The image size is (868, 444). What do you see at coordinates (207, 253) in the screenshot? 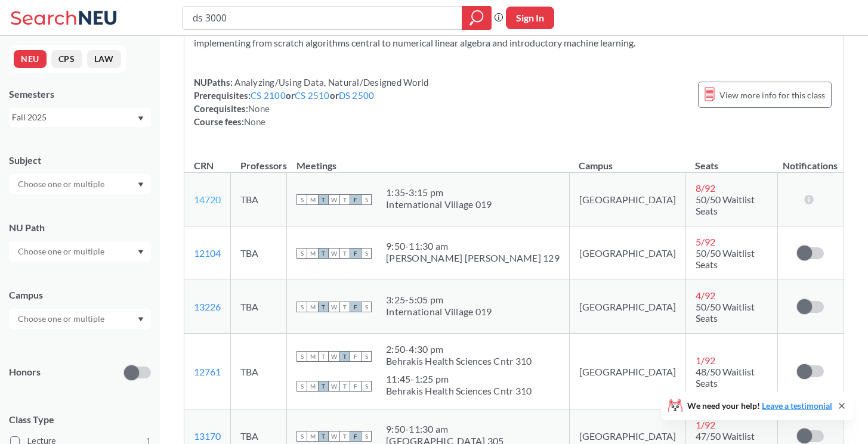
I see `a: 12104` at bounding box center [207, 253].